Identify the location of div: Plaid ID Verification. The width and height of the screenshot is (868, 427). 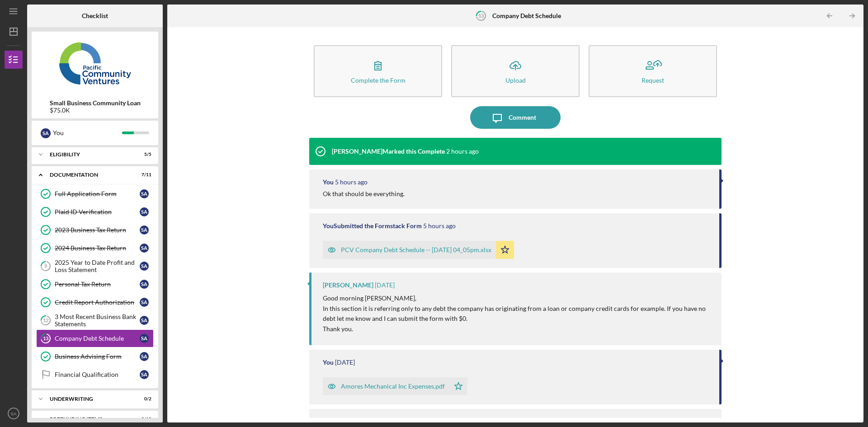
(97, 212).